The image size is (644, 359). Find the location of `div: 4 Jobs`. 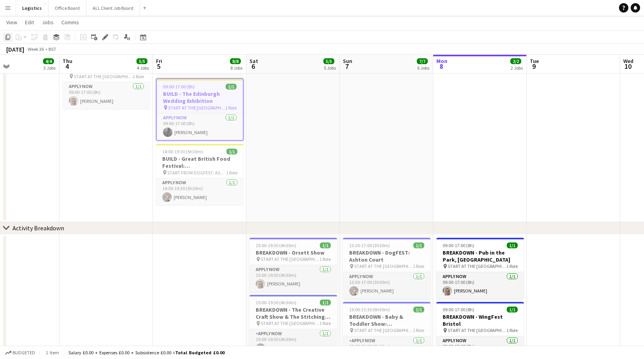

div: 4 Jobs is located at coordinates (143, 67).